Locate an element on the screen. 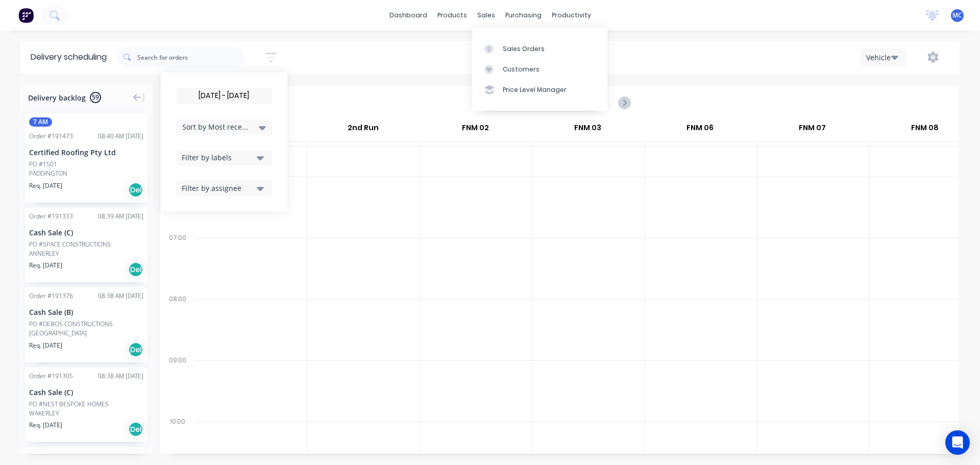 The height and width of the screenshot is (465, 980). img: Factory is located at coordinates (26, 15).